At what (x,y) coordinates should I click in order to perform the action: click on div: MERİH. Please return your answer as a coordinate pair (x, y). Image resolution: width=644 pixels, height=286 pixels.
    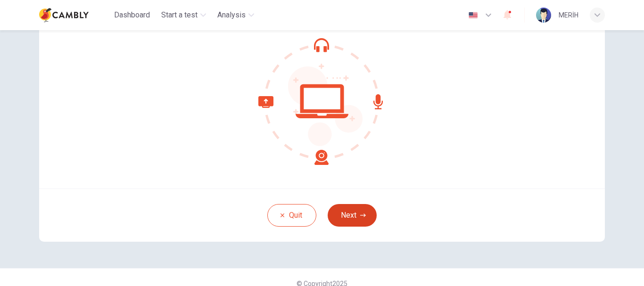
    Looking at the image, I should click on (569, 15).